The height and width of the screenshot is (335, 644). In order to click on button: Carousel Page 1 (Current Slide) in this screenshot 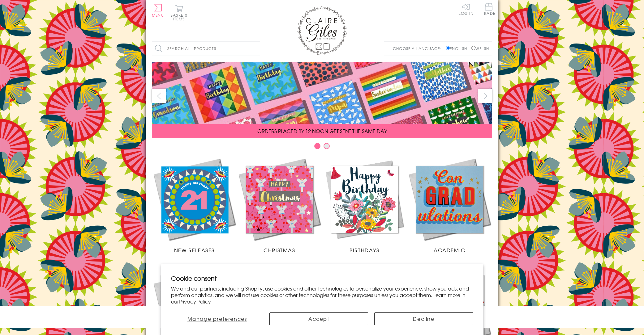, I will do `click(317, 146)`.